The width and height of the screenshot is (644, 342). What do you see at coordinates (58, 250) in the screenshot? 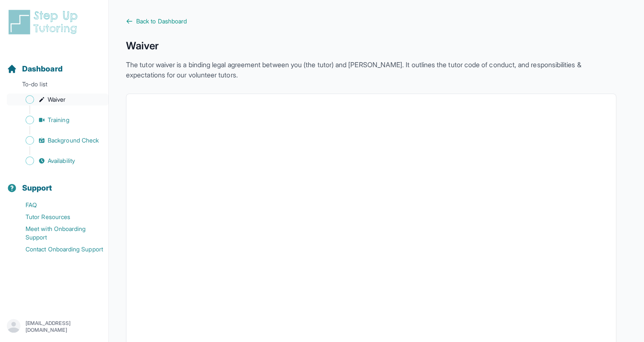
I see `a: Contact Onboarding Support` at bounding box center [58, 250].